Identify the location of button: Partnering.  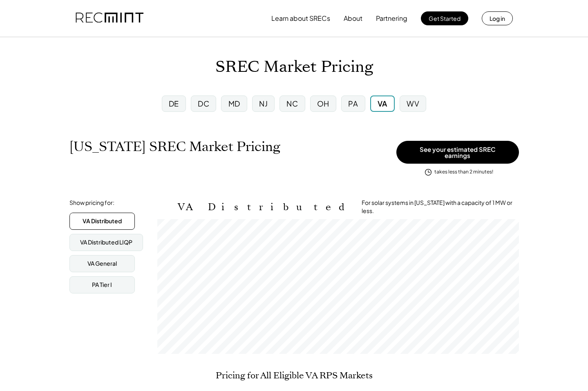
(391, 19).